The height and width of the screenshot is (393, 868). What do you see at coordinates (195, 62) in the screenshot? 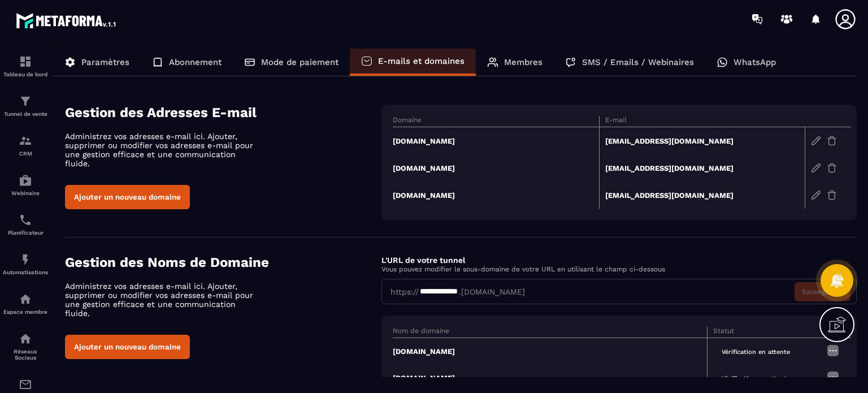
I see `p: Abonnement` at bounding box center [195, 62].